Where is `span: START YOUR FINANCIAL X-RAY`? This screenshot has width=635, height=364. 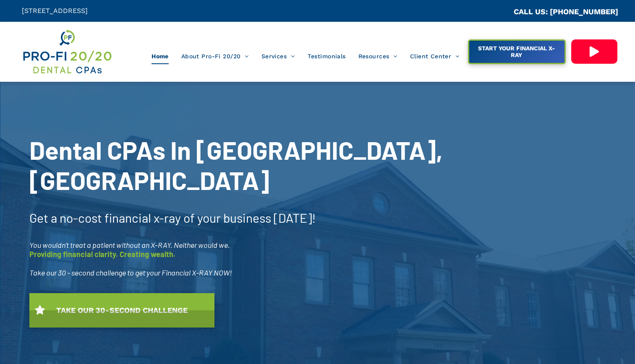 span: START YOUR FINANCIAL X-RAY is located at coordinates (516, 52).